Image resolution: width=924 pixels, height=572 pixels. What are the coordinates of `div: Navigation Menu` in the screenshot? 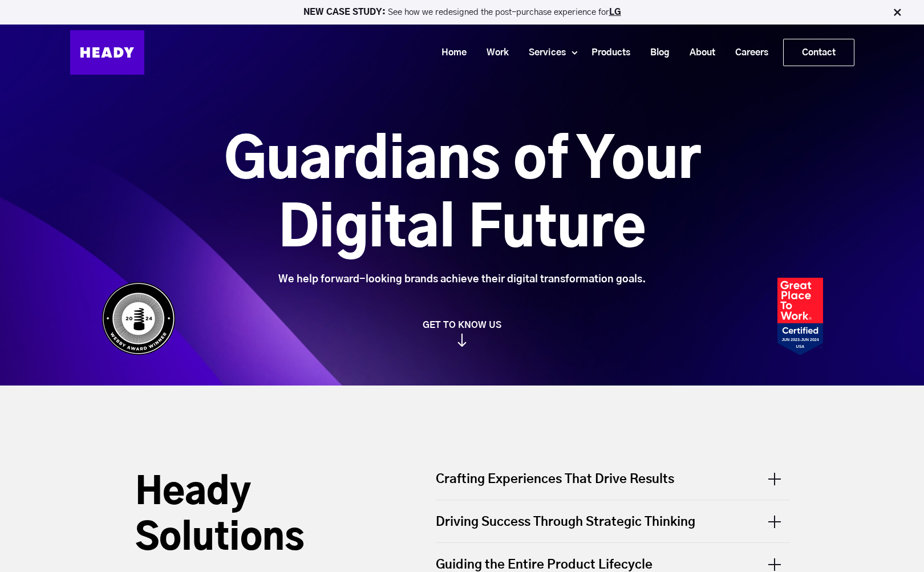 It's located at (505, 52).